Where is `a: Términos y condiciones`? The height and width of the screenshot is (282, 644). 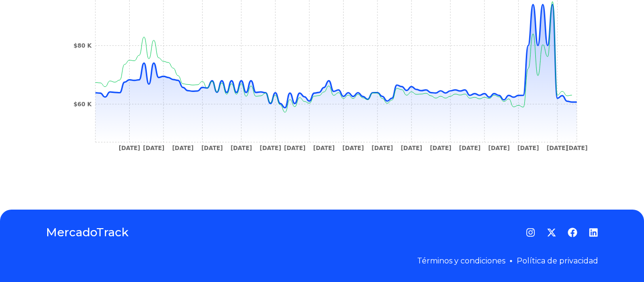
a: Términos y condiciones is located at coordinates (461, 261).